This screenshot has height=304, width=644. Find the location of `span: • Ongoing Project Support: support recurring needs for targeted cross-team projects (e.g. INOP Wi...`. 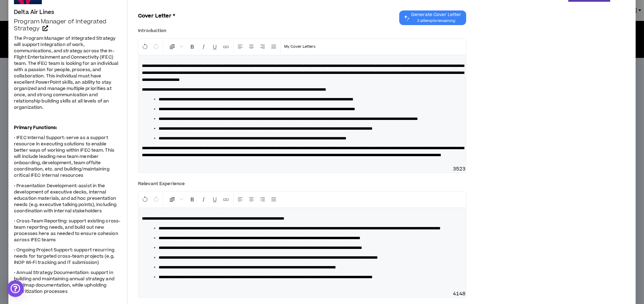

span: • Ongoing Project Support: support recurring needs for targeted cross-team projects (e.g. INOP Wi... is located at coordinates (64, 256).